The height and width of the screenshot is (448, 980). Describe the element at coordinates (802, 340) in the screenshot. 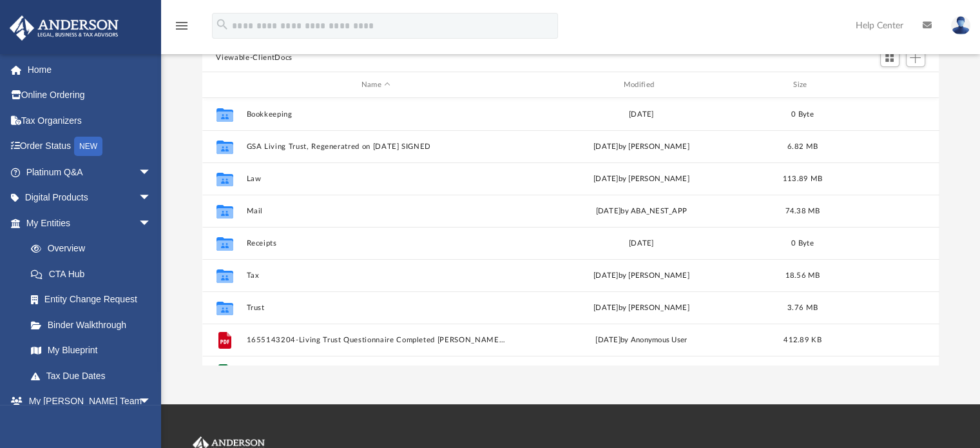

I see `span: 412.89 KB` at that location.